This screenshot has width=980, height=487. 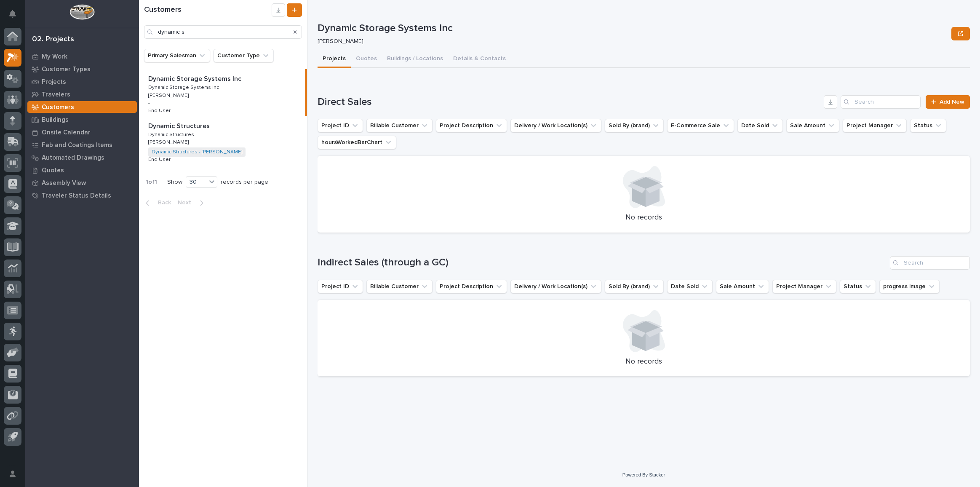 What do you see at coordinates (54, 82) in the screenshot?
I see `p: Projects` at bounding box center [54, 82].